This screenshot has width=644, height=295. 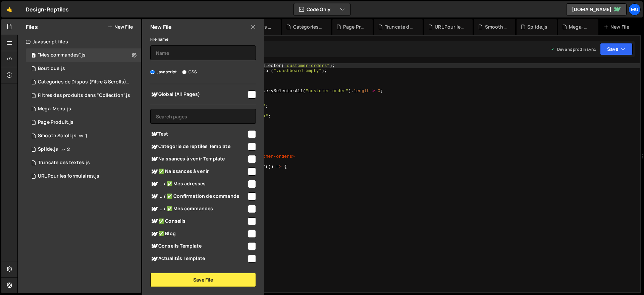 What do you see at coordinates (79, 42) in the screenshot?
I see `div: Javascript files` at bounding box center [79, 42].